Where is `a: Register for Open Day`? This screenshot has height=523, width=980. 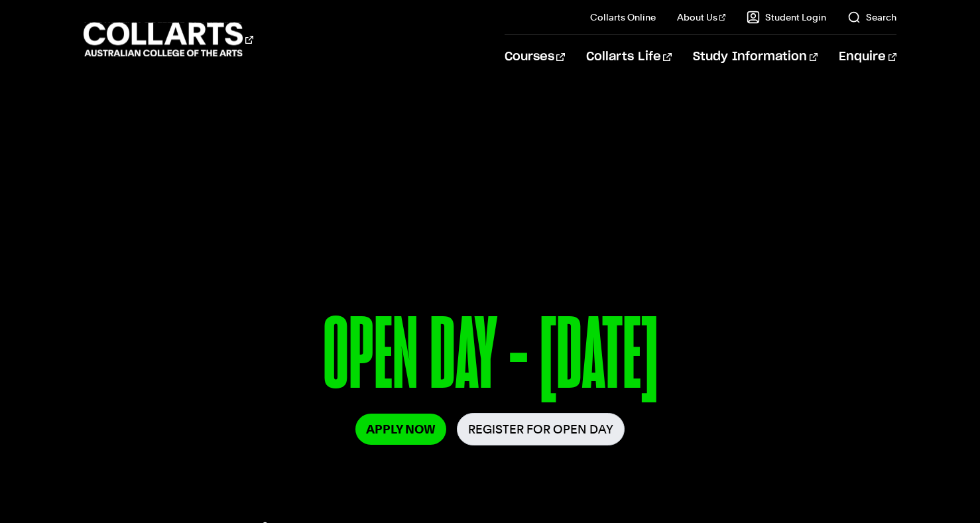
a: Register for Open Day is located at coordinates (540, 429).